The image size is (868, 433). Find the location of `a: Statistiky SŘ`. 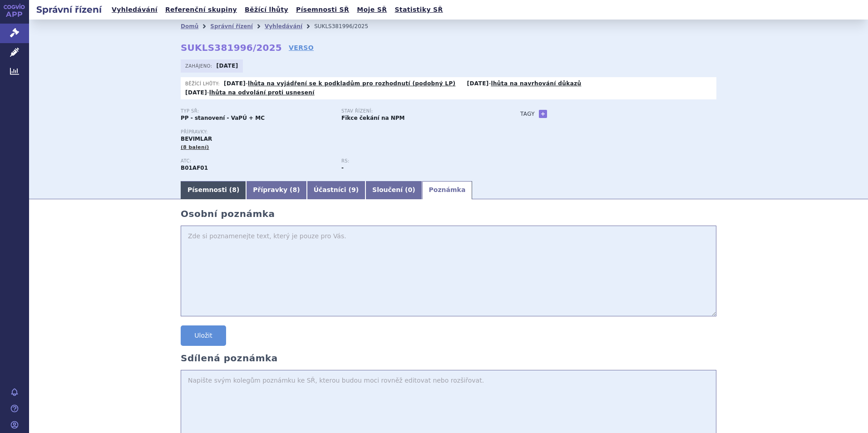

a: Statistiky SŘ is located at coordinates (419, 10).